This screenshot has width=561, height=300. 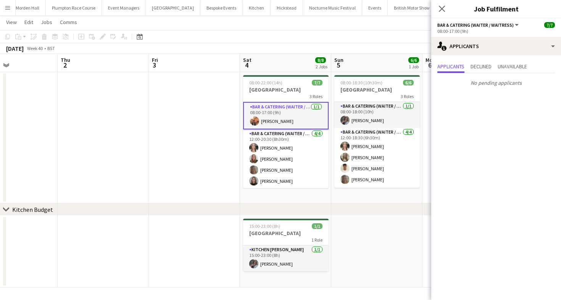 What do you see at coordinates (321, 66) in the screenshot?
I see `div: 2 Jobs` at bounding box center [321, 66].